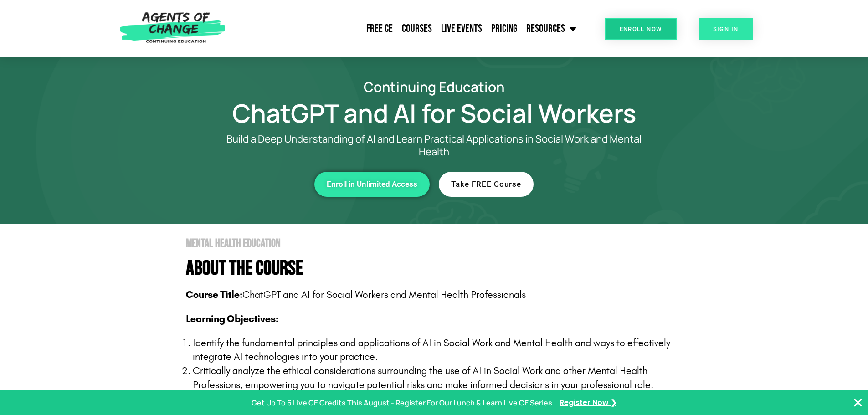 Image resolution: width=868 pixels, height=415 pixels. I want to click on span: Enroll Now, so click(641, 29).